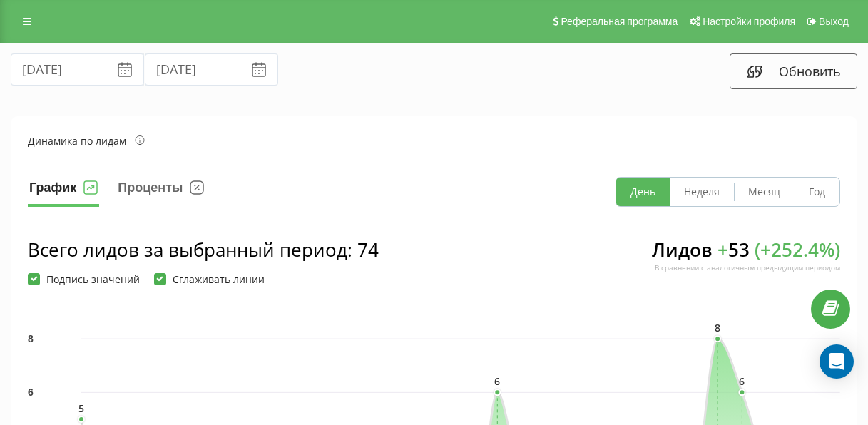 This screenshot has width=868, height=425. I want to click on button: Обновить, so click(794, 72).